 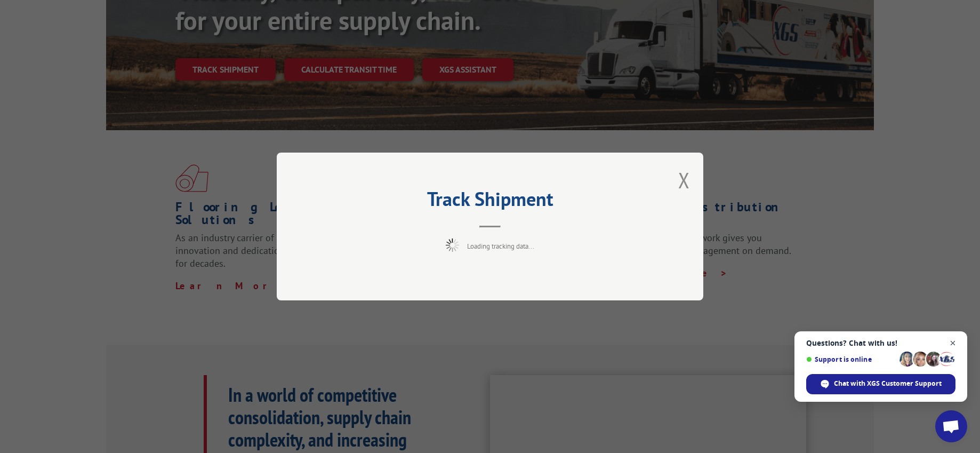 I want to click on img: xgs-loading, so click(x=452, y=245).